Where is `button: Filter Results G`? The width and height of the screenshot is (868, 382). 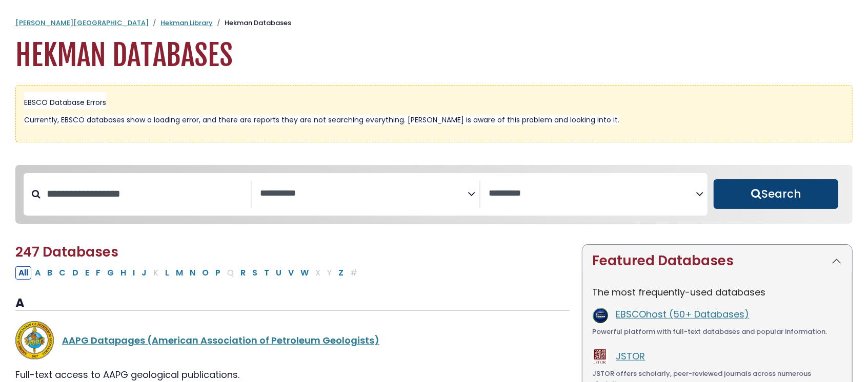
button: Filter Results G is located at coordinates (110, 273).